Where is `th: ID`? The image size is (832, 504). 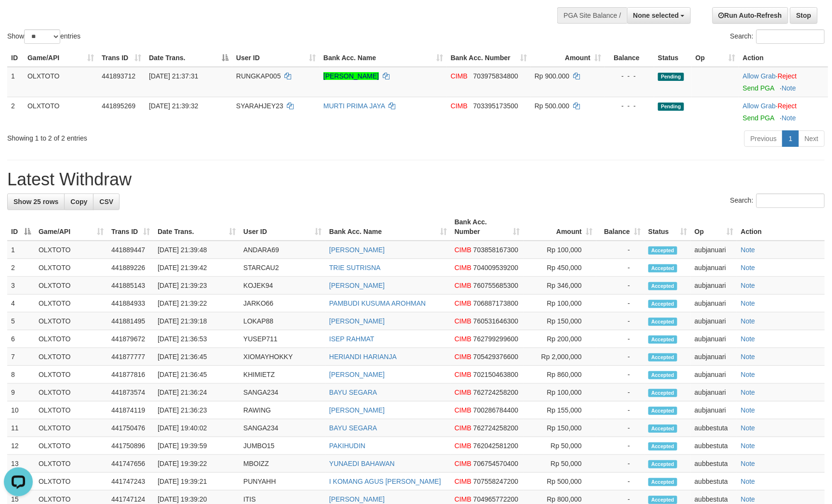 th: ID is located at coordinates (15, 58).